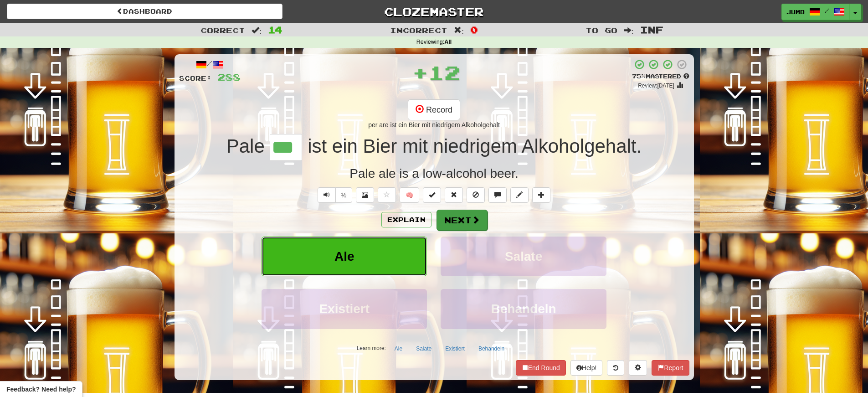 The height and width of the screenshot is (397, 868). I want to click on span: Jumb, so click(795, 12).